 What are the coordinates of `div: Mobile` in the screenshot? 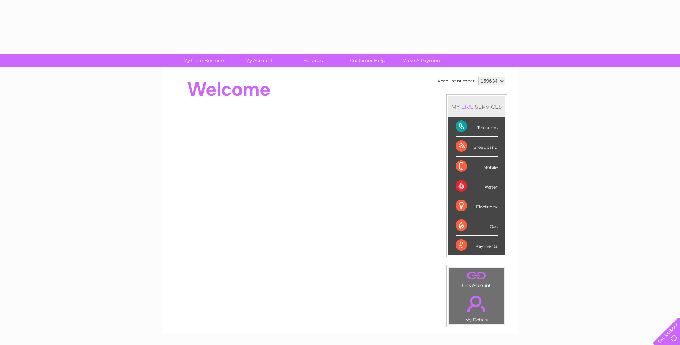 It's located at (477, 166).